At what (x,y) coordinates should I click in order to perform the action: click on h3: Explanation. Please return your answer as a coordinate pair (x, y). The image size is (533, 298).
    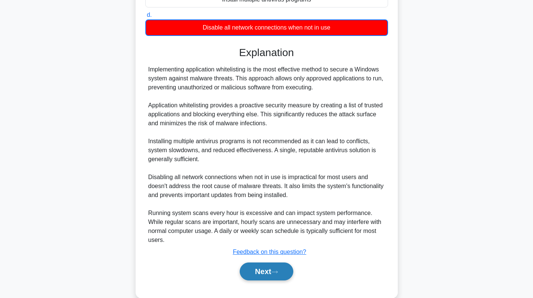
    Looking at the image, I should click on (267, 53).